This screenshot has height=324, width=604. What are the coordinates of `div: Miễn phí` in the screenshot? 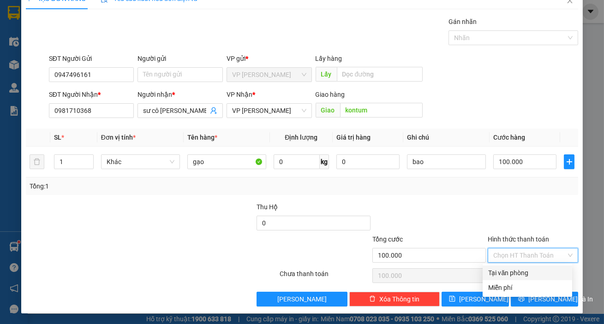 It's located at (527, 288).